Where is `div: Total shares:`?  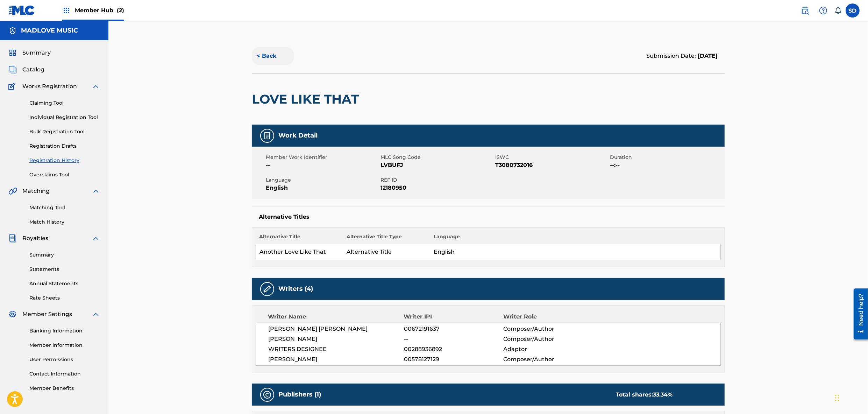 div: Total shares: is located at coordinates (644, 395).